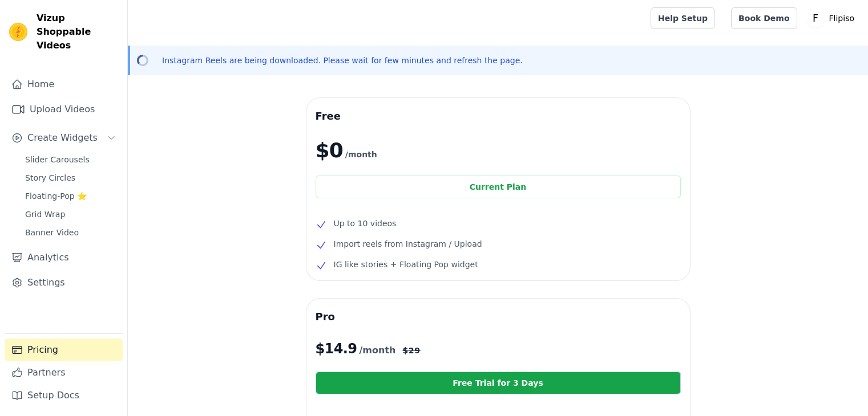 This screenshot has height=416, width=868. Describe the element at coordinates (64, 350) in the screenshot. I see `a: Pricing` at that location.